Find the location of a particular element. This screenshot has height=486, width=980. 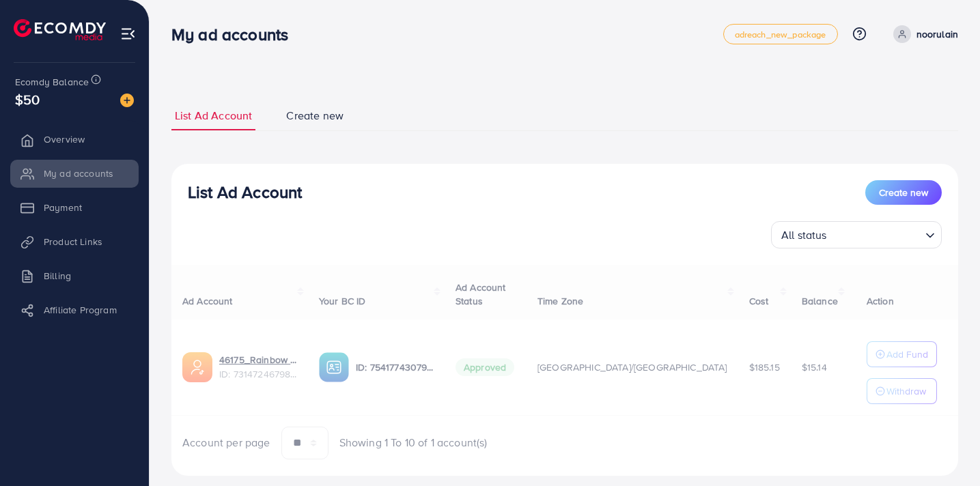

img: image is located at coordinates (127, 100).